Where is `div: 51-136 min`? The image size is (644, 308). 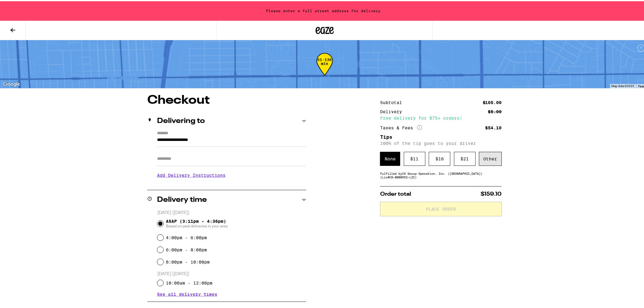 div: 51-136 min is located at coordinates (324, 68).